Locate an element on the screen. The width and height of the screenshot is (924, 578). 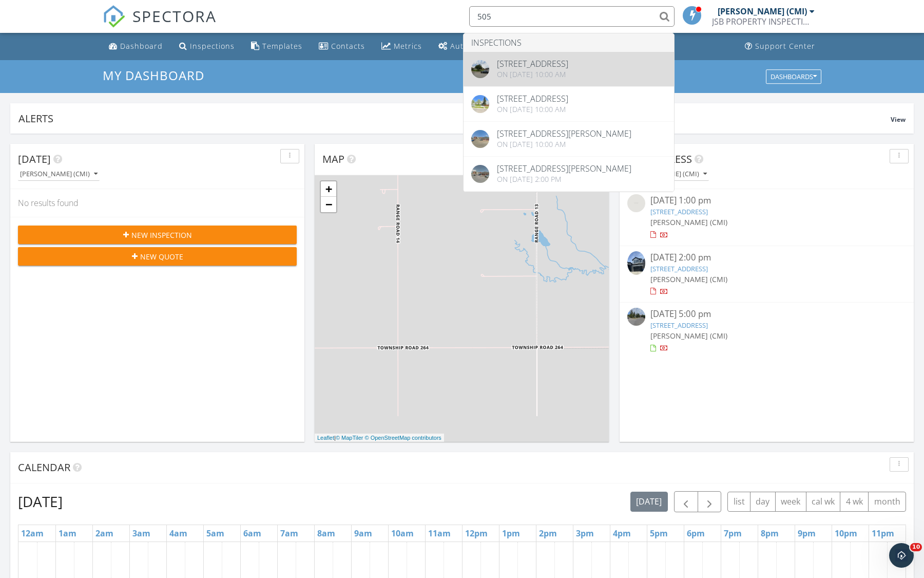
a: Support Center is located at coordinates (780, 47).